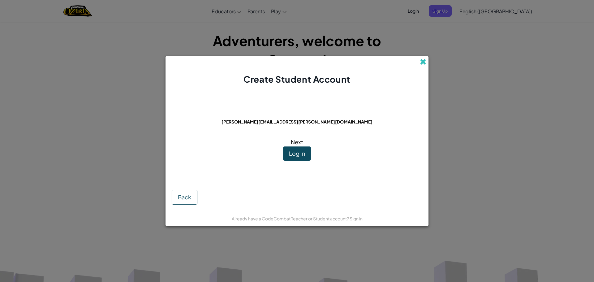  Describe the element at coordinates (297, 142) in the screenshot. I see `span: Next` at that location.